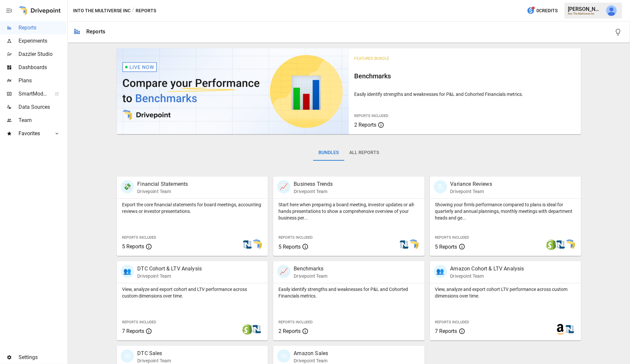 The height and width of the screenshot is (364, 630). I want to click on span: Settings, so click(42, 357).